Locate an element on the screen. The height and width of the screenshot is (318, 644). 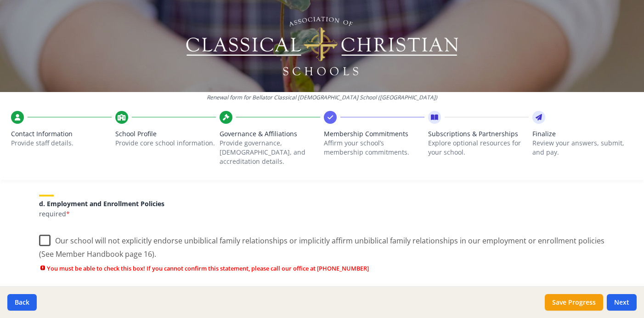
span: Subscriptions & Partnerships is located at coordinates (478, 134).